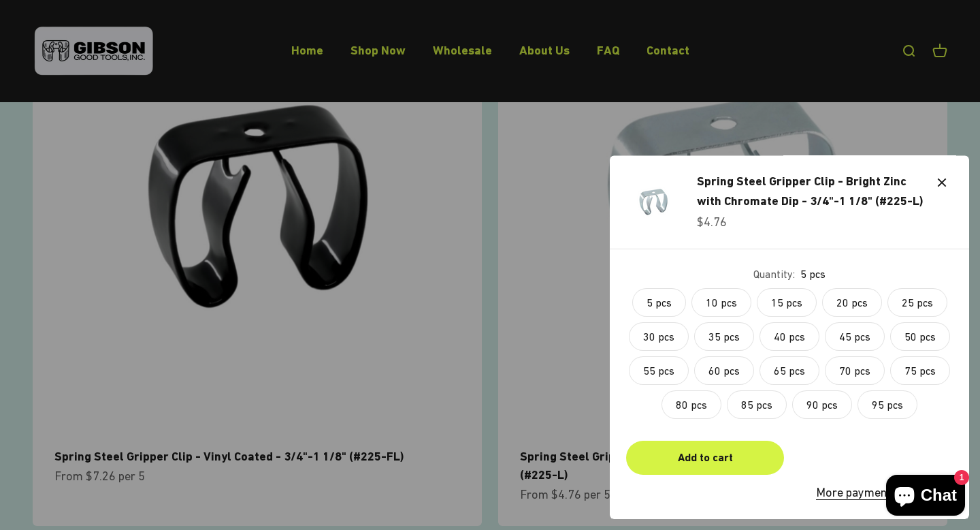 This screenshot has height=530, width=980. What do you see at coordinates (774, 274) in the screenshot?
I see `legend: Quantity:` at bounding box center [774, 274].